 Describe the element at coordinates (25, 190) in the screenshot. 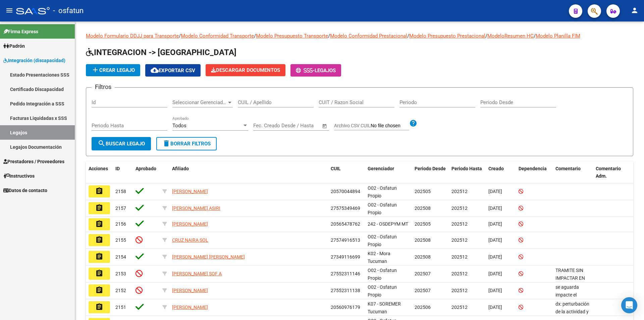

I see `span: Datos de contacto` at that location.